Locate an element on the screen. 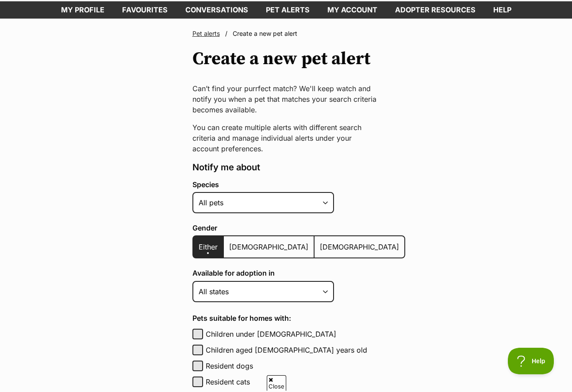 The width and height of the screenshot is (572, 392). label: Available for adoption in is located at coordinates (298, 273).